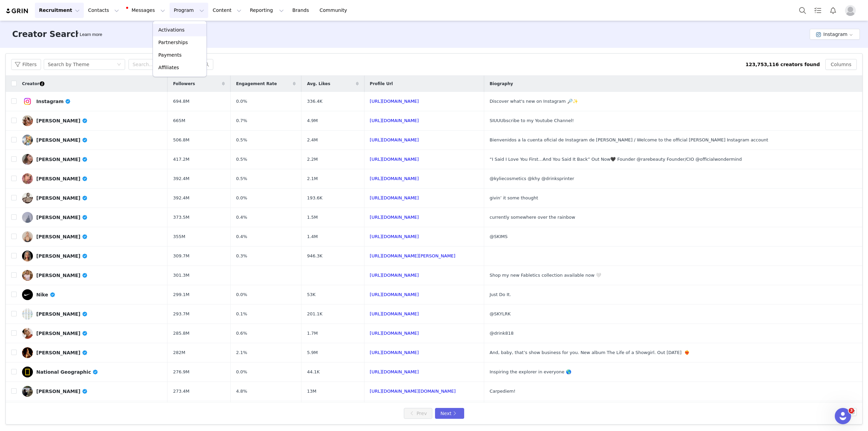 The height and width of the screenshot is (431, 868). What do you see at coordinates (179, 121) in the screenshot?
I see `span: 665M` at bounding box center [179, 121].